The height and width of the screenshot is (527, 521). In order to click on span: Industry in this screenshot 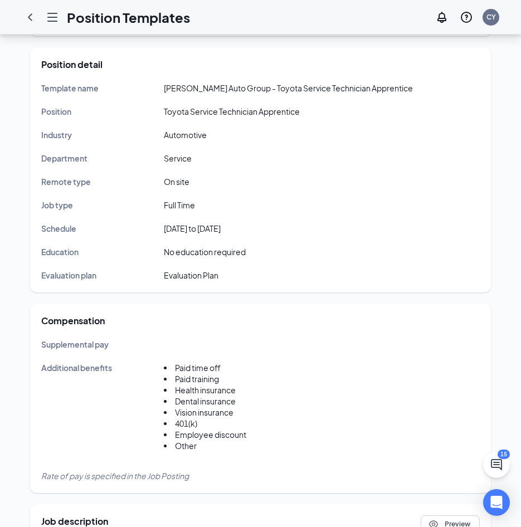, I will do `click(56, 135)`.